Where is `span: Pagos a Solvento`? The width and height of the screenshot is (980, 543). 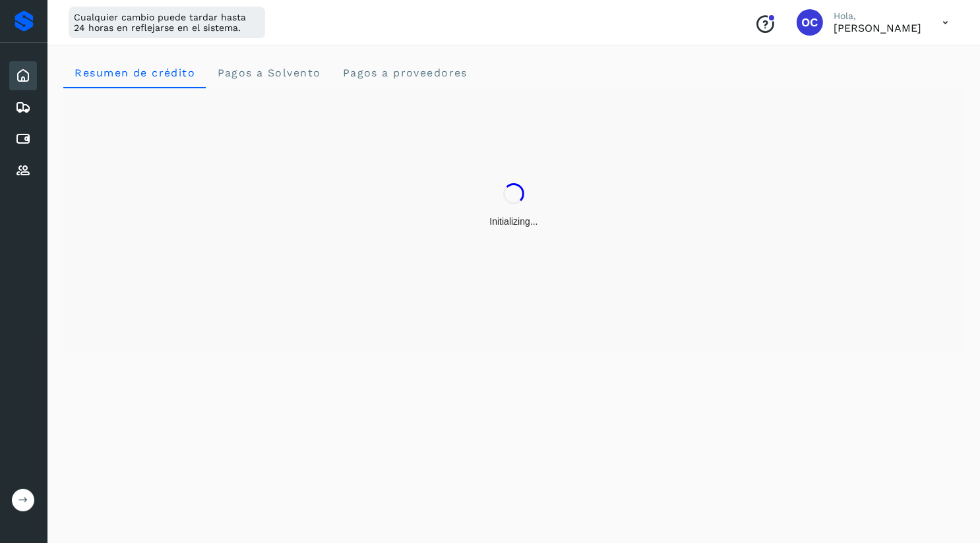
span: Pagos a Solvento is located at coordinates (269, 72).